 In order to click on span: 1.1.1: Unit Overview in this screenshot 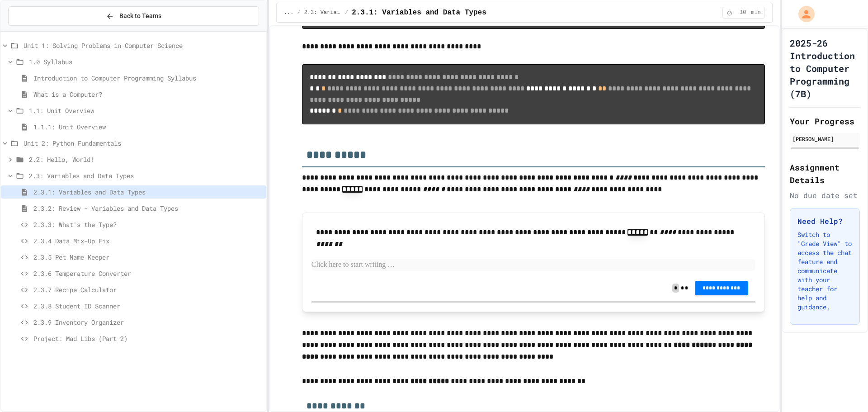, I will do `click(148, 126)`.